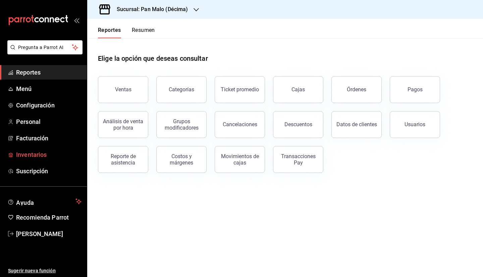 The width and height of the screenshot is (483, 277). I want to click on button: Transacciones Pay, so click(298, 159).